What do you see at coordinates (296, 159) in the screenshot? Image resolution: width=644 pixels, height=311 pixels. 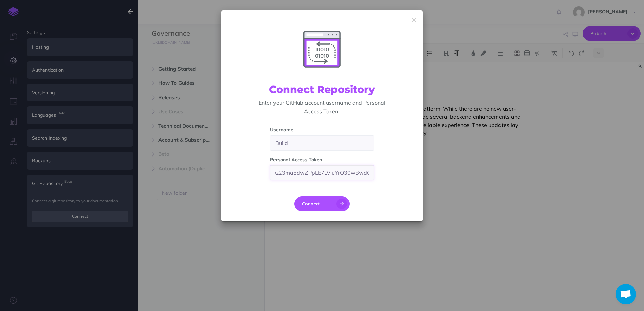 I see `label: Personal Access Token` at bounding box center [296, 159].